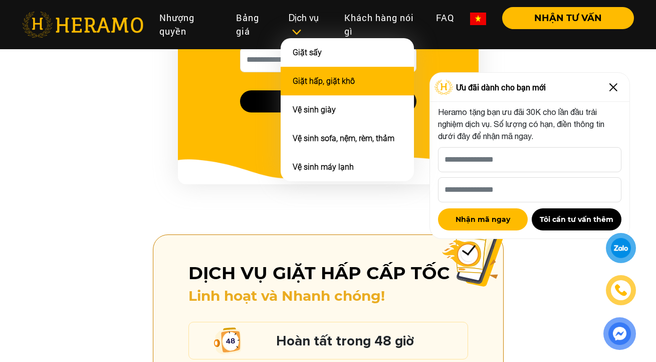 This screenshot has width=656, height=362. I want to click on a: phone-icon, so click(621, 290).